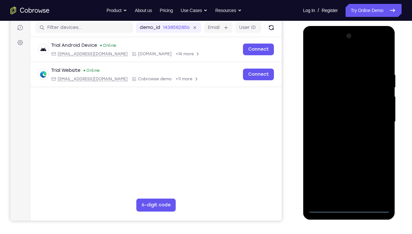  I want to click on a: Pricing, so click(166, 10).